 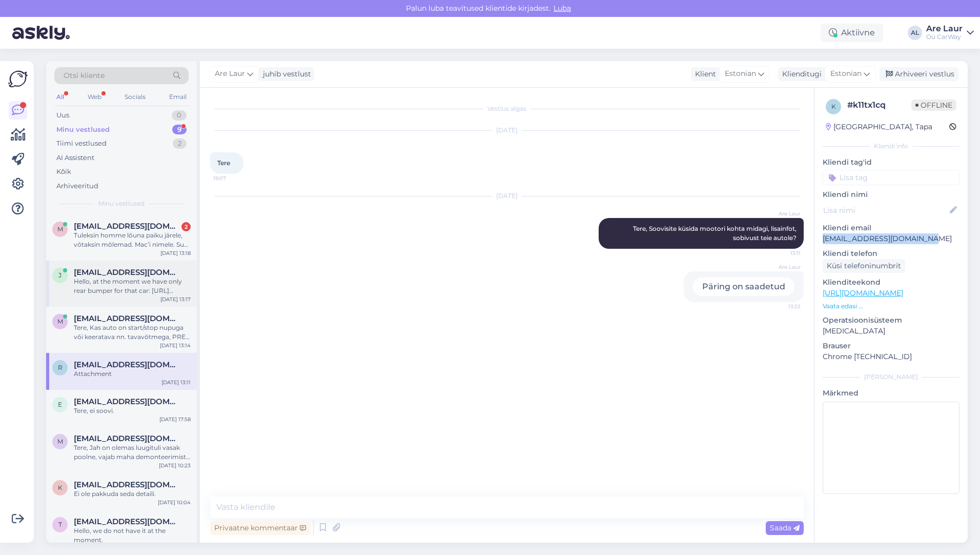 I want to click on div: Kõik, so click(x=64, y=172).